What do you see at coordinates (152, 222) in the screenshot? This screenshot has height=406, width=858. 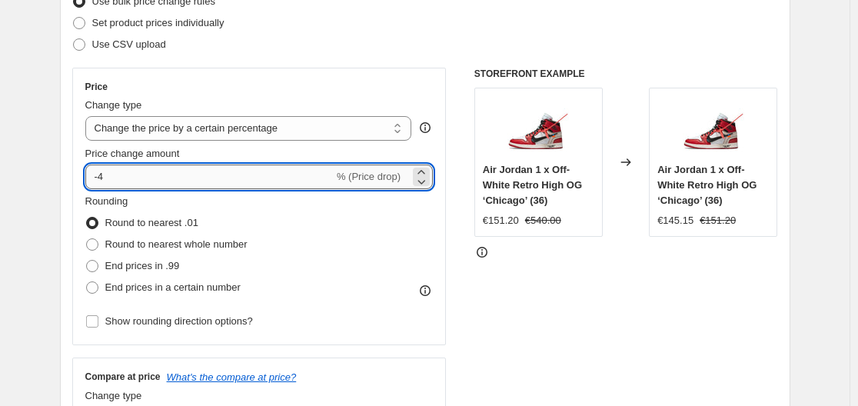 I see `span: Round to nearest .01` at bounding box center [152, 222].